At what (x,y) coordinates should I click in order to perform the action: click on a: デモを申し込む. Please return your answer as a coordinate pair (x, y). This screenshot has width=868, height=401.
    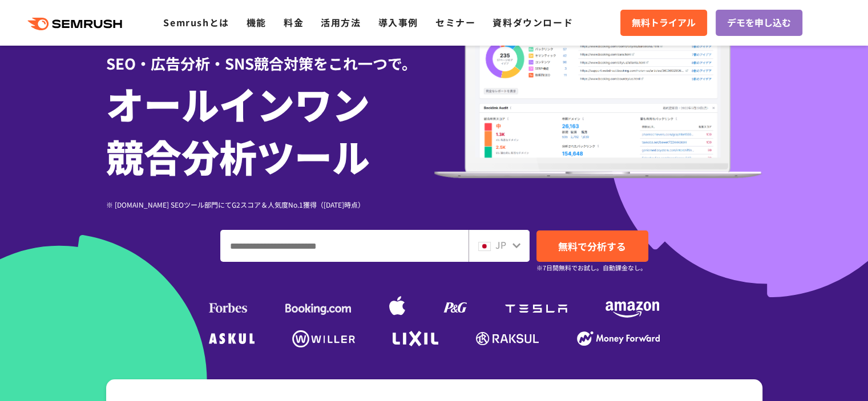
    Looking at the image, I should click on (759, 23).